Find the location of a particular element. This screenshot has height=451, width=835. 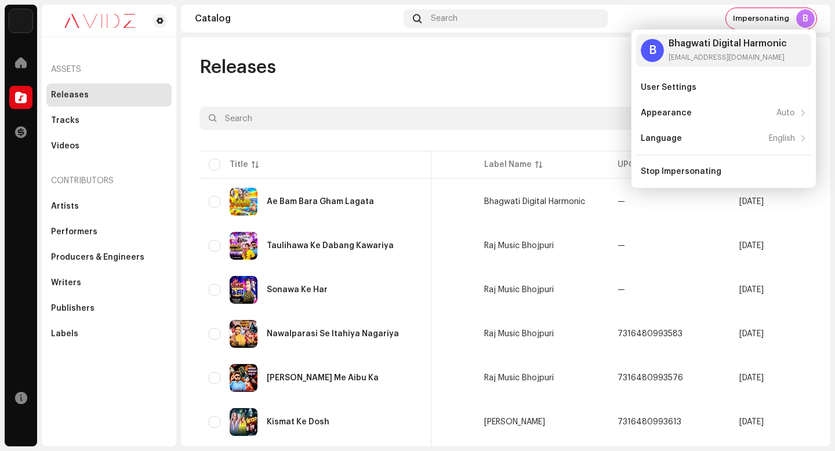

div: Artists is located at coordinates (65, 206).